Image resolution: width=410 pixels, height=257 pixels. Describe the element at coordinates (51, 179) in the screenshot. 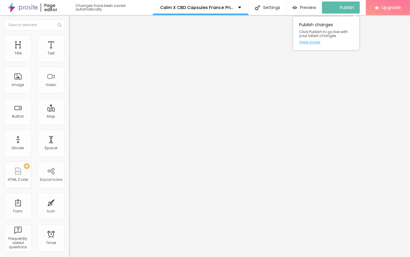

I see `div: Social Icons` at that location.